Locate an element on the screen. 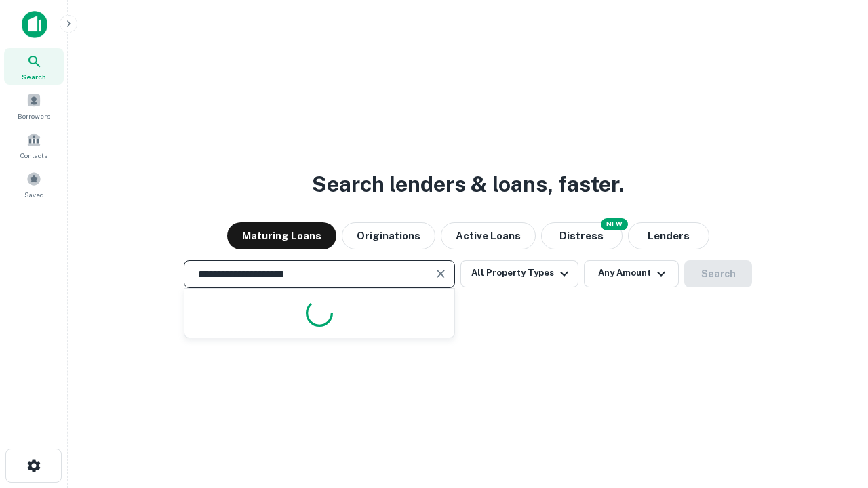  div: Saved is located at coordinates (34, 185).